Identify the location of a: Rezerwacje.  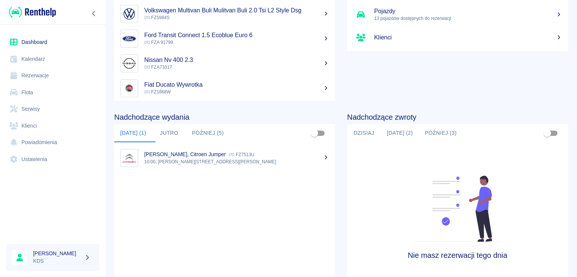
(53, 75).